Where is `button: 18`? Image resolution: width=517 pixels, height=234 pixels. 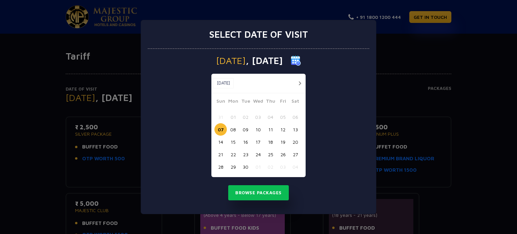
button: 18 is located at coordinates (270, 142).